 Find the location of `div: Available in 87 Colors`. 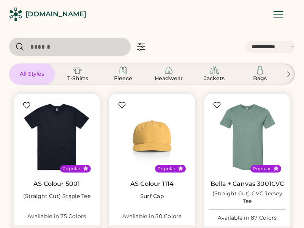

div: Available in 87 Colors is located at coordinates (247, 218).